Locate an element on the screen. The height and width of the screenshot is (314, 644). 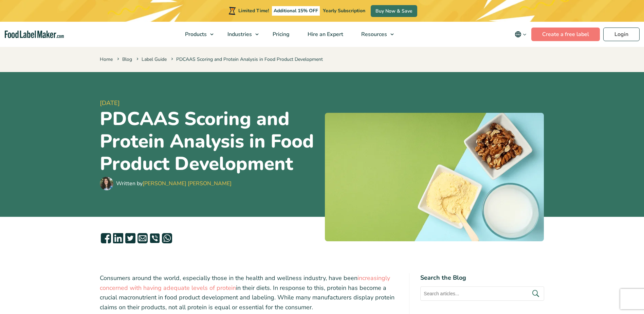
span: Yearly Subscription is located at coordinates (344, 11).